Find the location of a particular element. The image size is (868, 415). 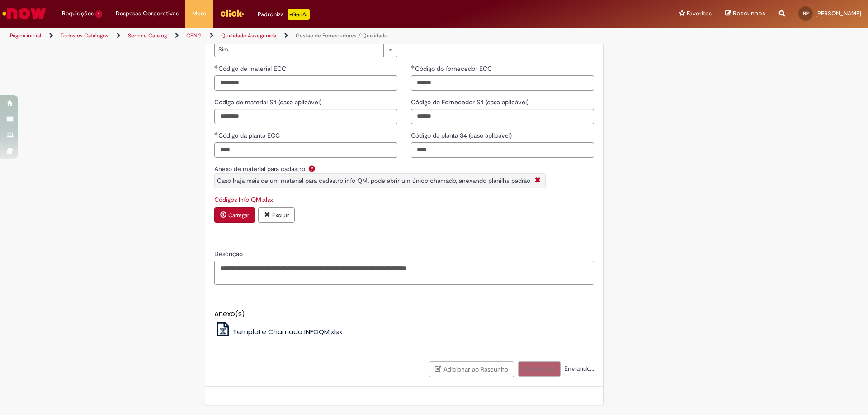

input: Código de material ECC is located at coordinates (305, 83).